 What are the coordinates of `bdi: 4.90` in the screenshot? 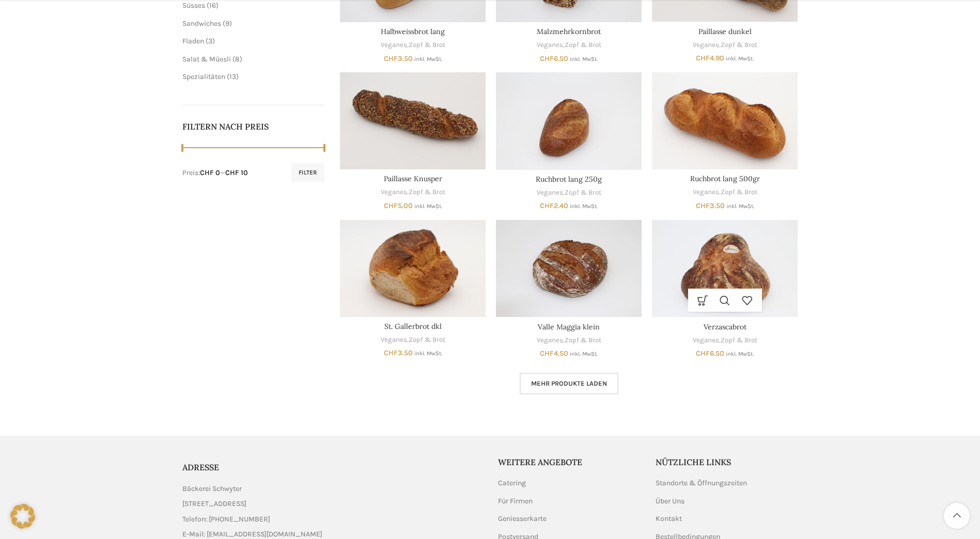 It's located at (710, 58).